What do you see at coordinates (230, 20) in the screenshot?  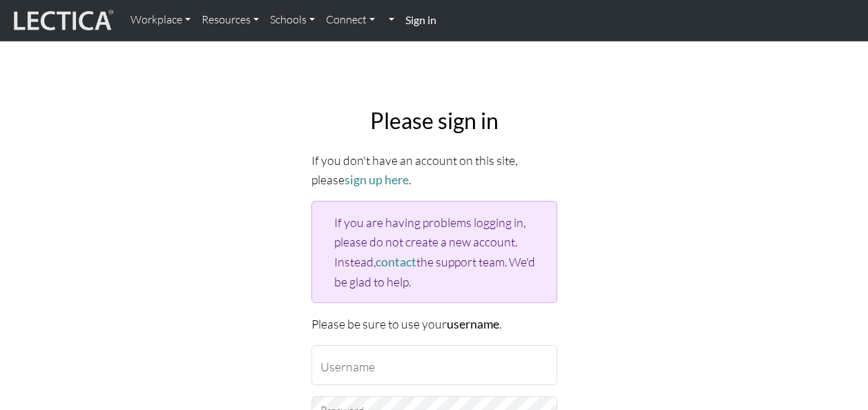 I see `a: Resources` at bounding box center [230, 20].